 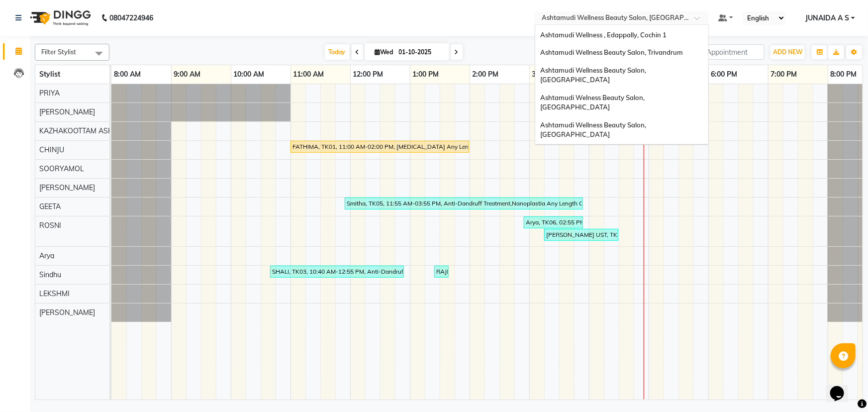 I want to click on span: PRIYA, so click(x=49, y=93).